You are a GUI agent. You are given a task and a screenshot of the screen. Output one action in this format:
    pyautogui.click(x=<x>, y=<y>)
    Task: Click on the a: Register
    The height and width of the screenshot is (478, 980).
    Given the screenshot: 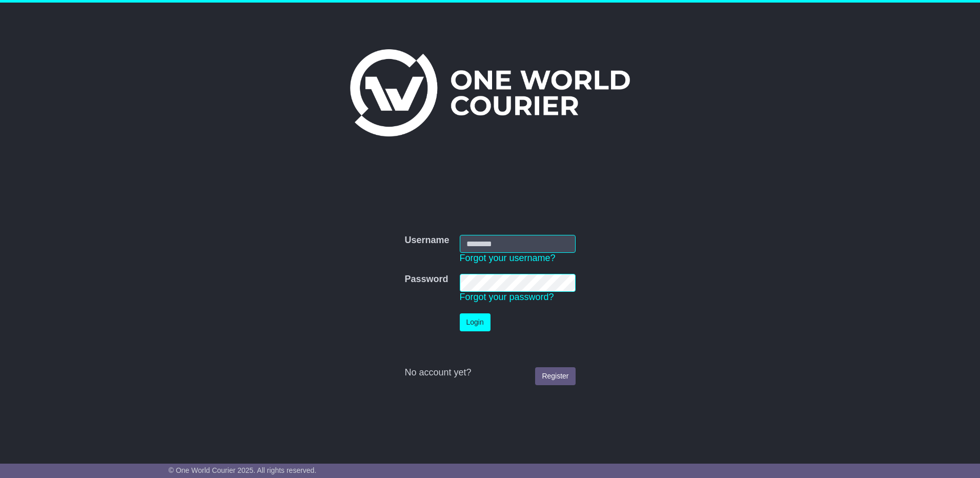 What is the action you would take?
    pyautogui.click(x=555, y=376)
    